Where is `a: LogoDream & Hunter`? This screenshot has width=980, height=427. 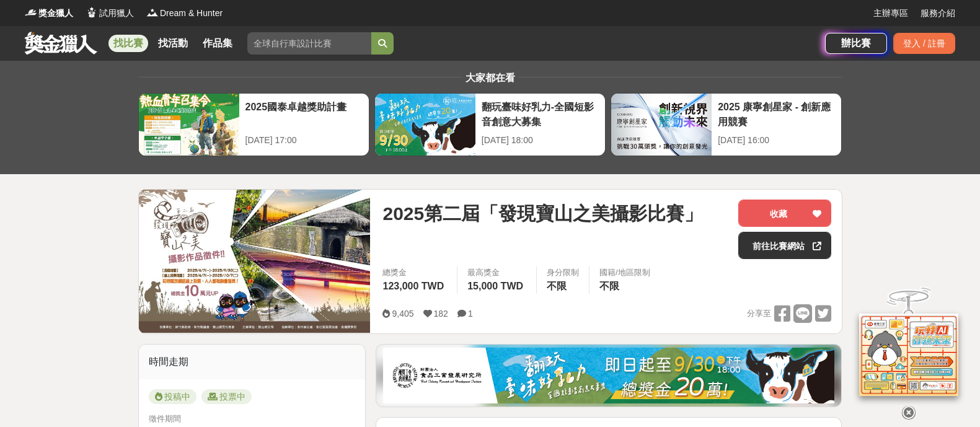 a: LogoDream & Hunter is located at coordinates (184, 13).